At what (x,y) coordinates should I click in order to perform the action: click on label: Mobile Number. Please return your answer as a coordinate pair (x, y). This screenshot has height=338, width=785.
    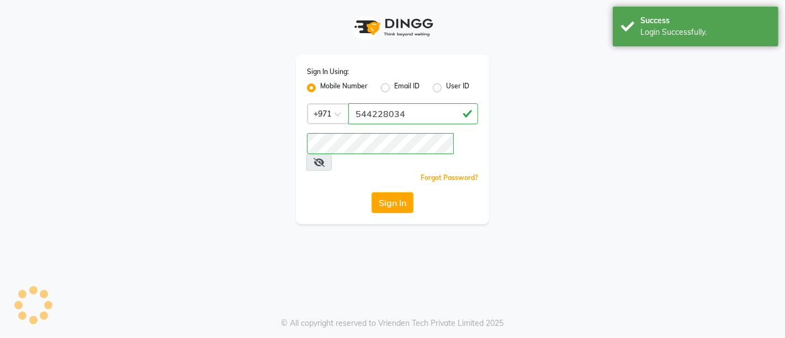
    Looking at the image, I should click on (344, 88).